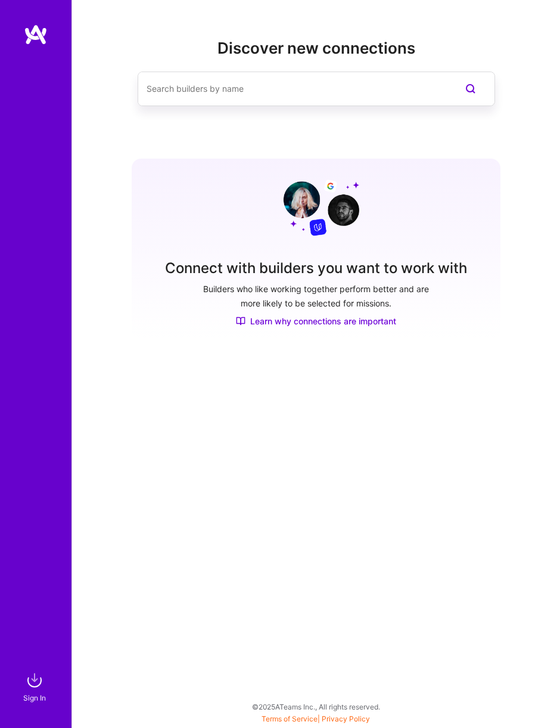 This screenshot has width=560, height=728. Describe the element at coordinates (293, 88) in the screenshot. I see `input: Search builders by name` at that location.